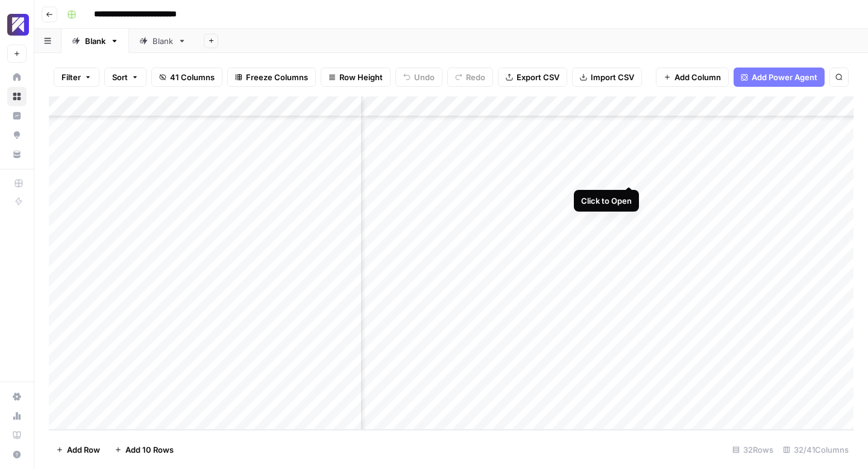 This screenshot has height=469, width=868. Describe the element at coordinates (778, 77) in the screenshot. I see `button: Add Power Agent` at that location.